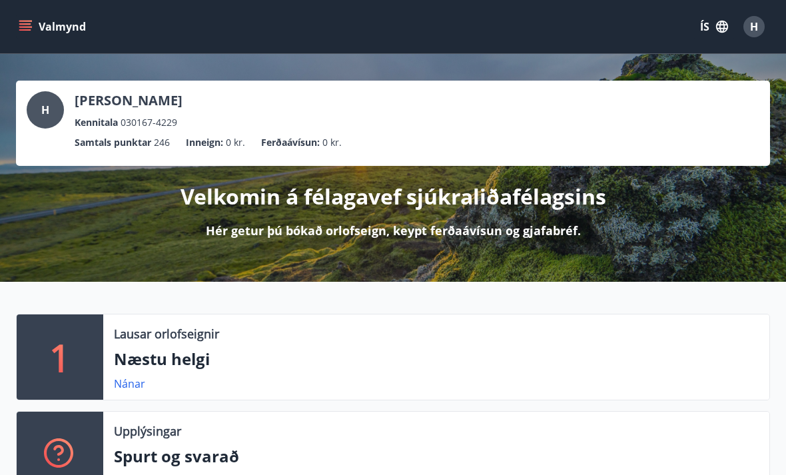 The height and width of the screenshot is (475, 786). Describe the element at coordinates (162, 143) in the screenshot. I see `span: 246` at that location.